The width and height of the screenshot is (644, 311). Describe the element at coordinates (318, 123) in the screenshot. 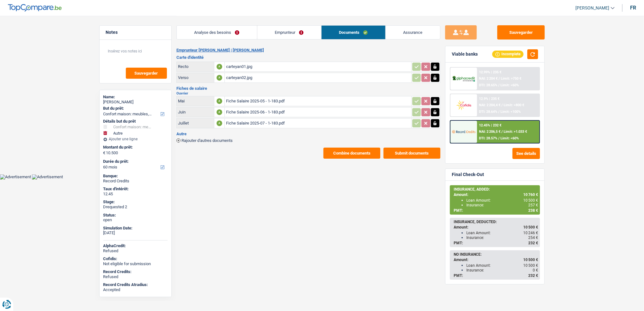

I see `div: Fiche Salaire 2025-07 - 1-183.pdf` at that location.